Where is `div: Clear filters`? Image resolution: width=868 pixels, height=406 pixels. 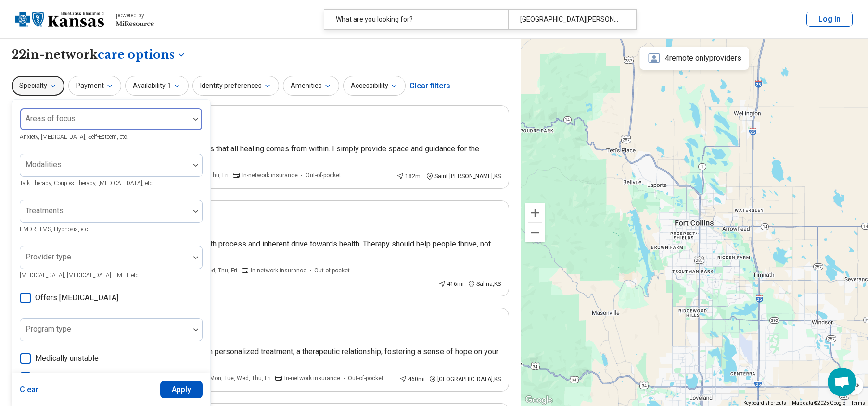
div: Clear filters is located at coordinates (430, 86).